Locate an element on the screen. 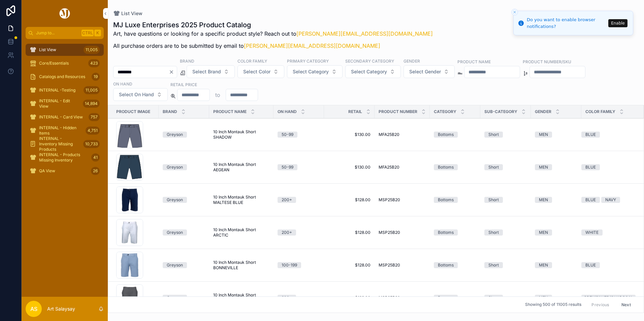 This screenshot has width=644, height=321. div: 14,894 is located at coordinates (91, 104).